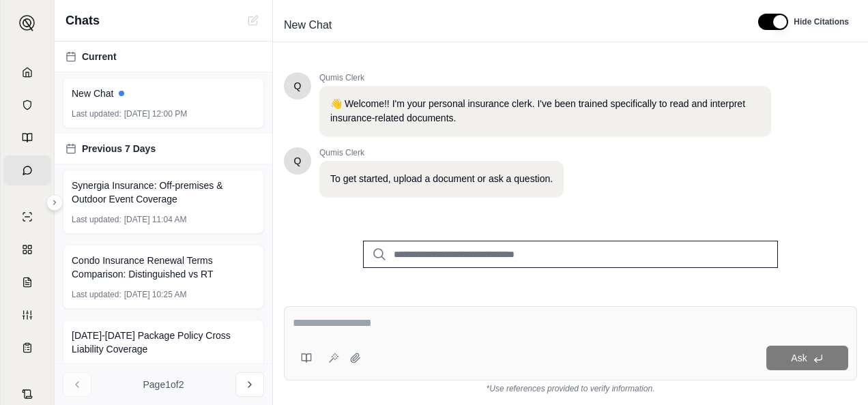 The width and height of the screenshot is (868, 405). What do you see at coordinates (509, 25) in the screenshot?
I see `div: Edit Title` at bounding box center [509, 25].